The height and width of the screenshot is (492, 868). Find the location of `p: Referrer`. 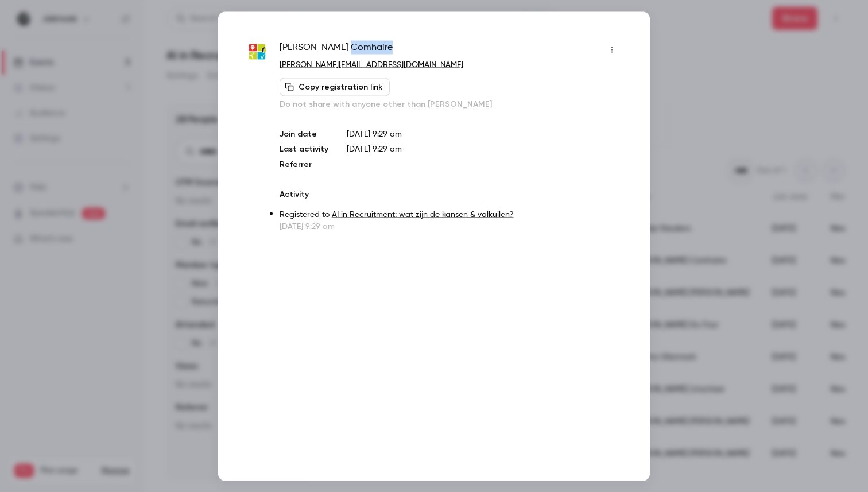

p: Referrer is located at coordinates (303, 165).